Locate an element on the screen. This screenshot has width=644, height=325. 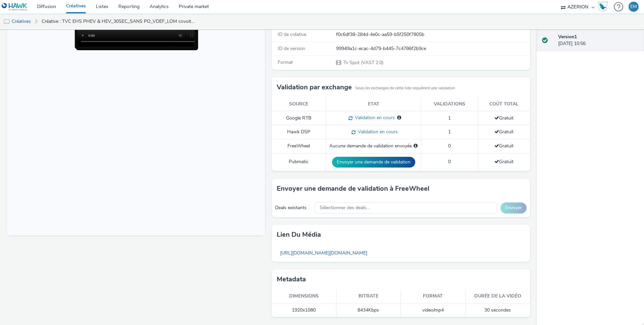
th: Dimensions is located at coordinates (304, 296).